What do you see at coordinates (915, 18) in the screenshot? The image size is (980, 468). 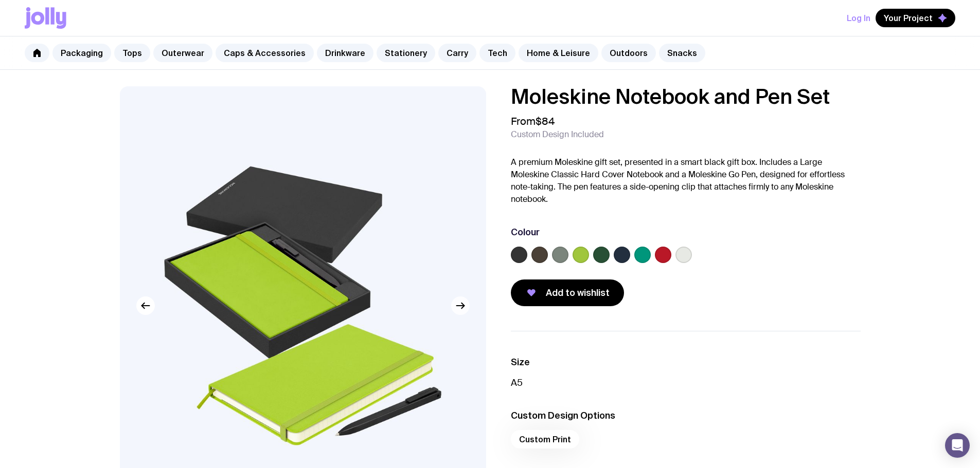 I see `button: Your Project` at bounding box center [915, 18].